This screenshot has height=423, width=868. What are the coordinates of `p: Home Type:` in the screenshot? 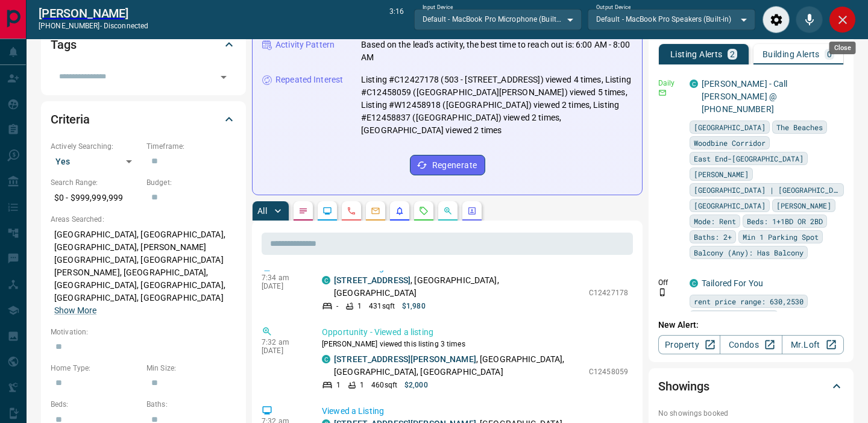 It's located at (95, 368).